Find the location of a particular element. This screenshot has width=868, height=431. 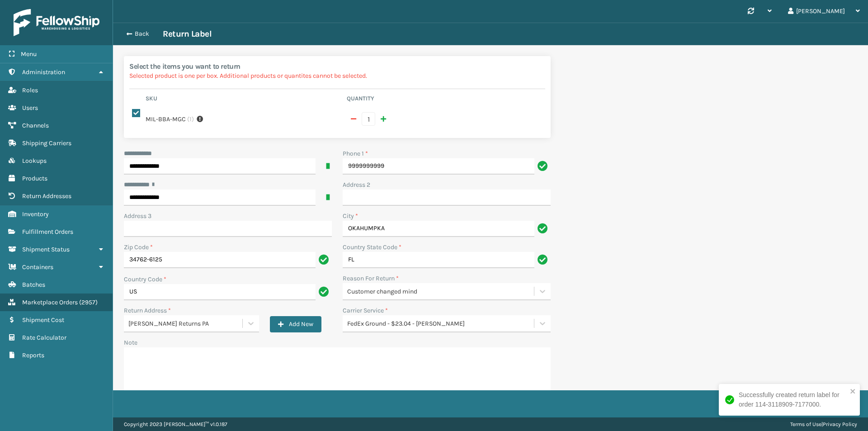

label: Country Code is located at coordinates (145, 279).